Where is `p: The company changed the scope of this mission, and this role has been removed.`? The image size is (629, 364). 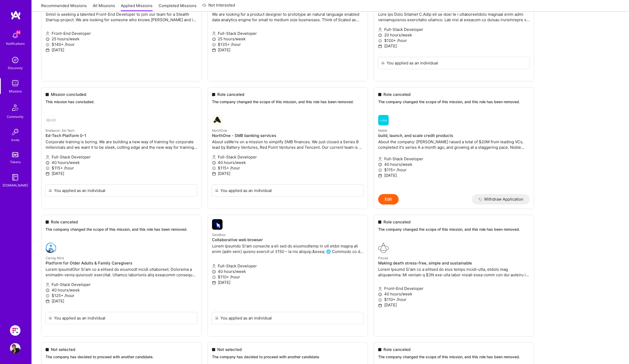
p: The company changed the scope of this mission, and this role has been removed. is located at coordinates (454, 102).